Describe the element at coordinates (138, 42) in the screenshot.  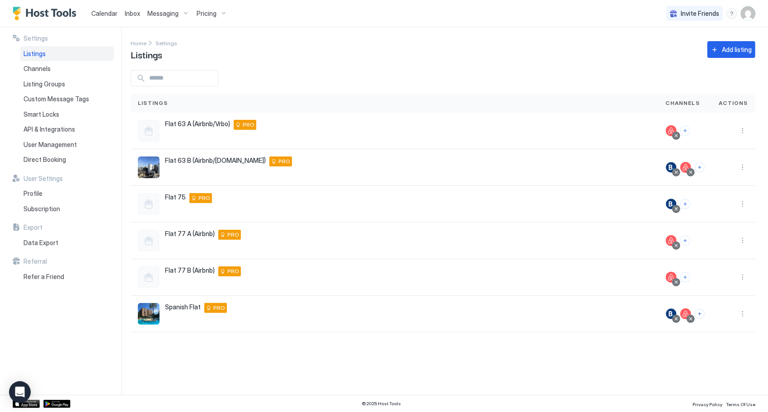
I see `a: Home` at that location.